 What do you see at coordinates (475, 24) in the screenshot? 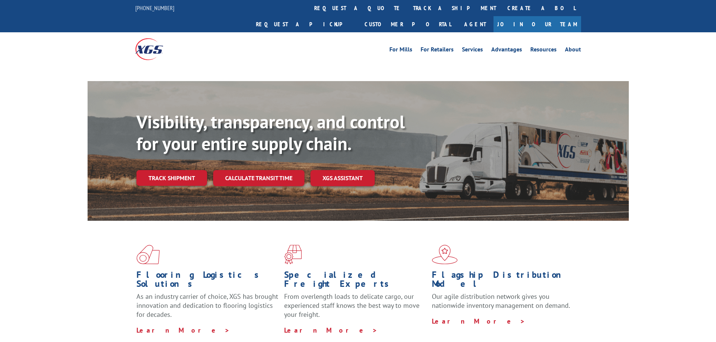
I see `a: Agent` at bounding box center [475, 24].